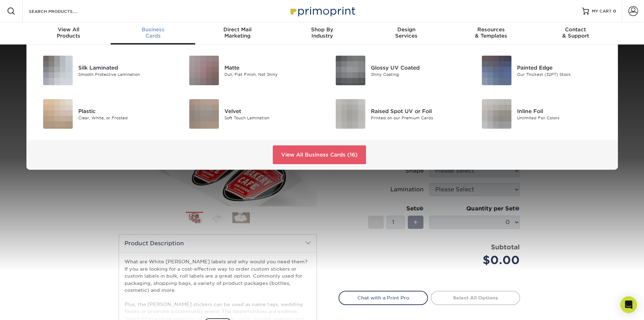 The width and height of the screenshot is (644, 320). I want to click on span: Design, so click(406, 30).